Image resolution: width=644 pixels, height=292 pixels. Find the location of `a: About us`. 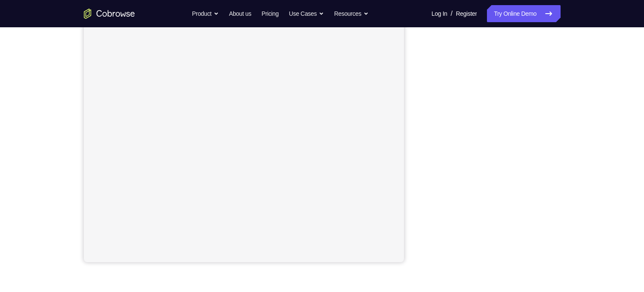

a: About us is located at coordinates (240, 14).